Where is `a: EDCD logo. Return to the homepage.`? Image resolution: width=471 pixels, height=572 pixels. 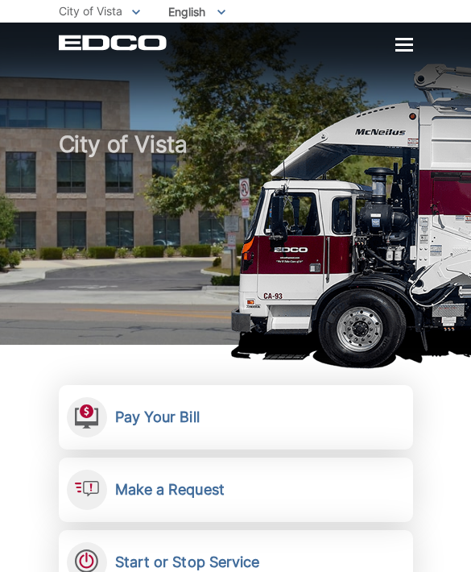
a: EDCD logo. Return to the homepage. is located at coordinates (113, 43).